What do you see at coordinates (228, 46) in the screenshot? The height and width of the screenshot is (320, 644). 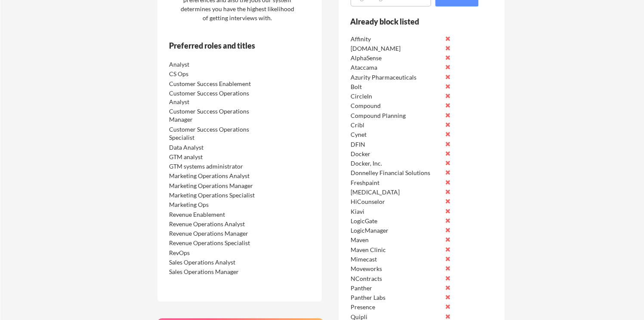 I see `div: Preferred roles and titles` at bounding box center [228, 46].